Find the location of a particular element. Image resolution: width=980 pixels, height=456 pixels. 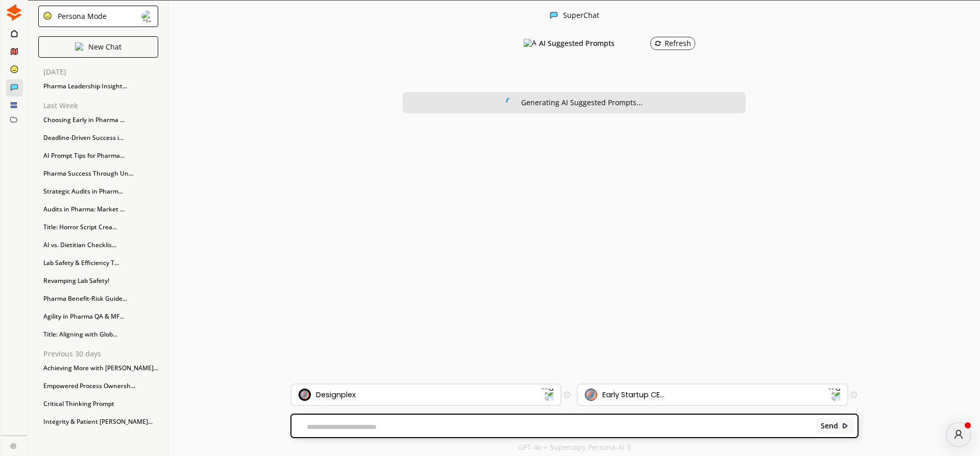

div: Title: Horror Script Crea... is located at coordinates (98, 227).